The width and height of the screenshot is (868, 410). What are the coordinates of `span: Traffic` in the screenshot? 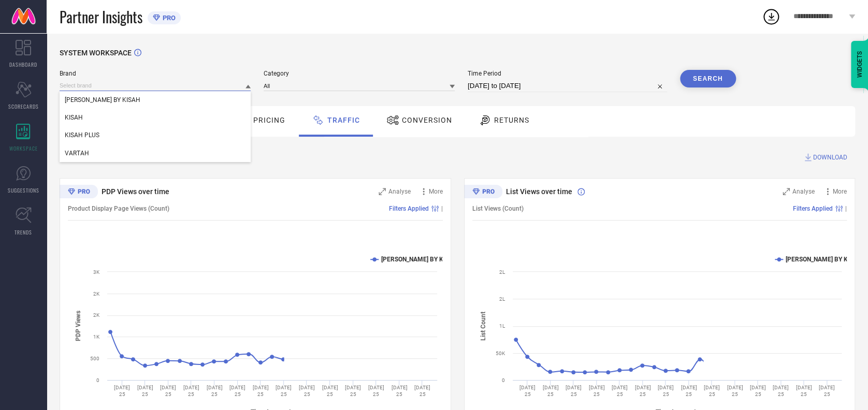 It's located at (343, 120).